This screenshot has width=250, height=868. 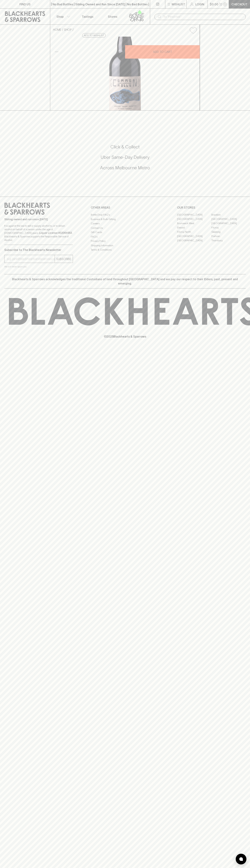 What do you see at coordinates (88, 16) in the screenshot?
I see `p: Tastings` at bounding box center [88, 16].